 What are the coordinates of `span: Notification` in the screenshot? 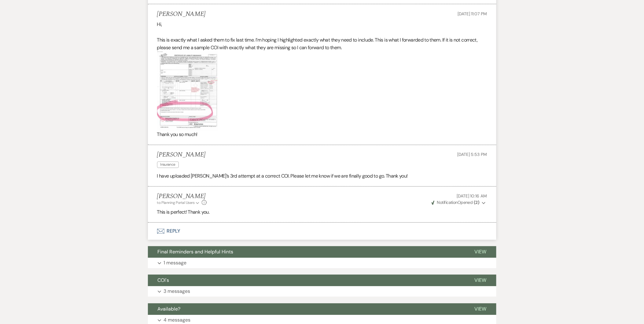 It's located at (447, 203).